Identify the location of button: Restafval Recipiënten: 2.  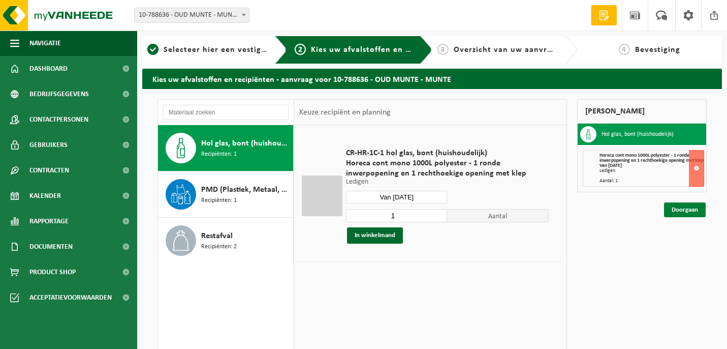
(226, 240).